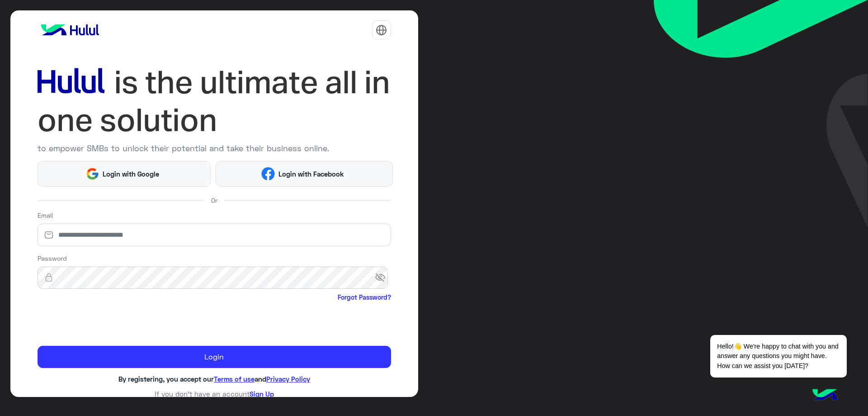 This screenshot has height=416, width=868. What do you see at coordinates (70, 30) in the screenshot?
I see `img: logo` at bounding box center [70, 30].